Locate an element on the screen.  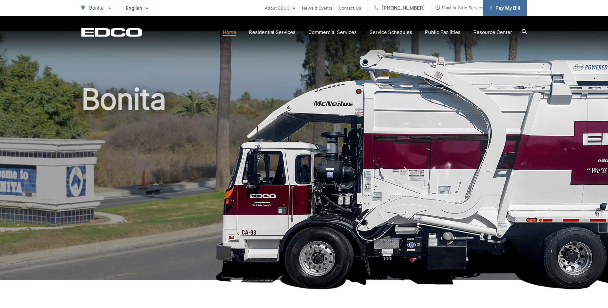
a: News & Events is located at coordinates (317, 8).